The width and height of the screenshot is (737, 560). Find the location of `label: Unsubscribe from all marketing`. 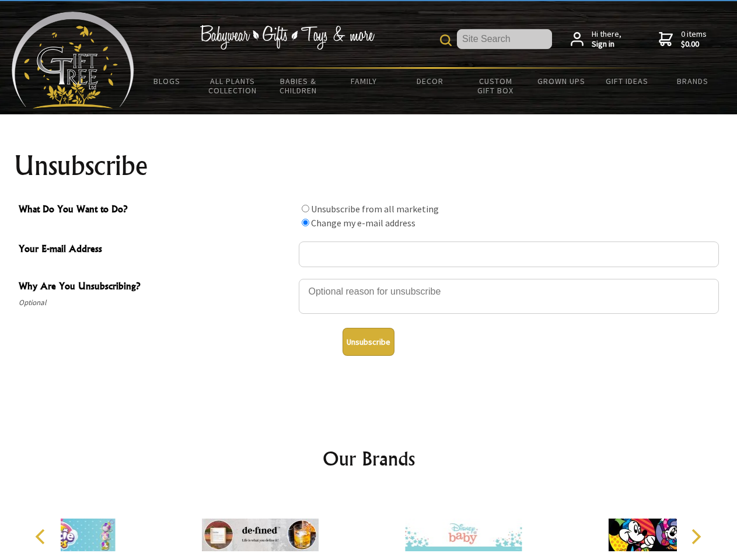

label: Unsubscribe from all marketing is located at coordinates (375, 209).